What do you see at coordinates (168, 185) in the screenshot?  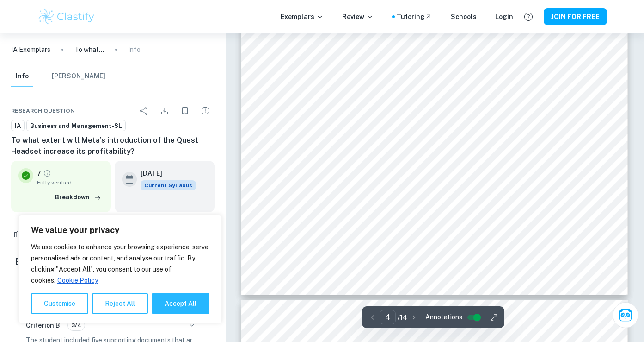 I see `span: Current Syllabus` at bounding box center [168, 185].